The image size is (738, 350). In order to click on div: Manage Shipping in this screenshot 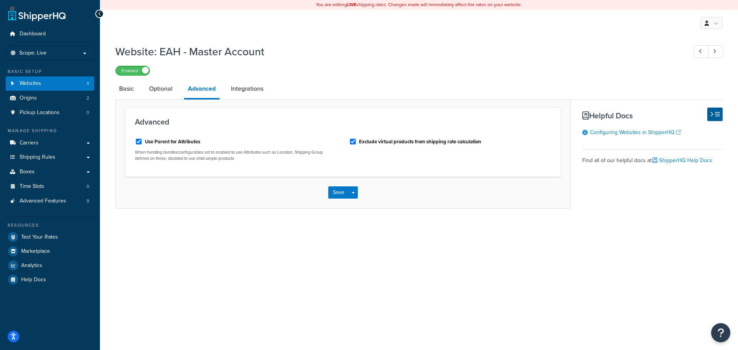, I will do `click(50, 131)`.